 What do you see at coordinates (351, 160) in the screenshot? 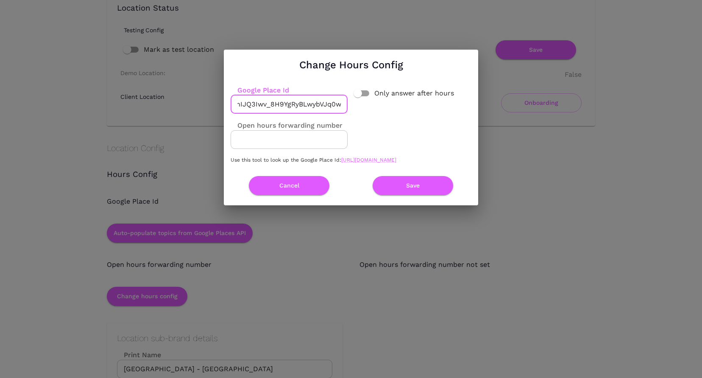
I see `p: Use this tool to look up the Google Place Id:` at bounding box center [351, 160].